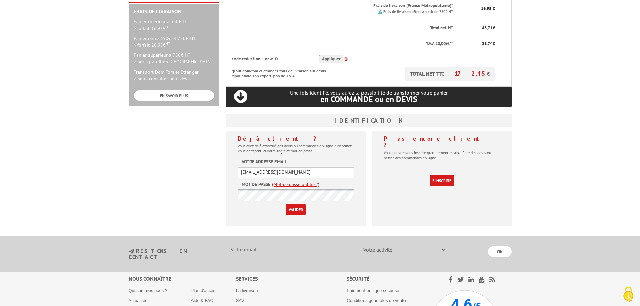 The height and width of the screenshot is (306, 640). Describe the element at coordinates (152, 45) in the screenshot. I see `span: > forfait 20.95€` at that location.